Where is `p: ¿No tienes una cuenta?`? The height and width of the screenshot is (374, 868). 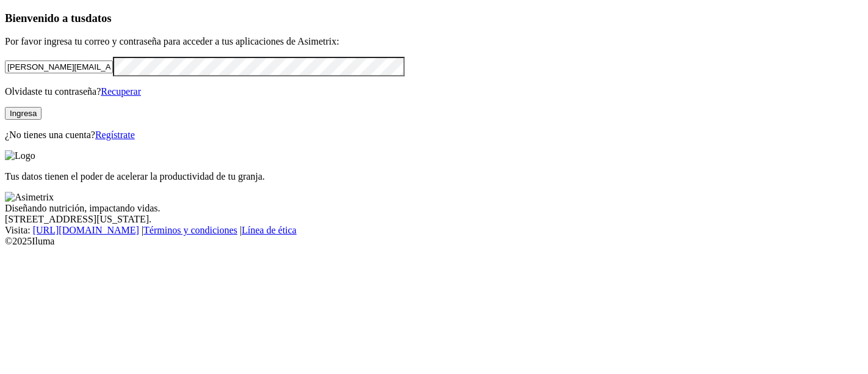
p: ¿No tienes una cuenta? is located at coordinates (434, 135).